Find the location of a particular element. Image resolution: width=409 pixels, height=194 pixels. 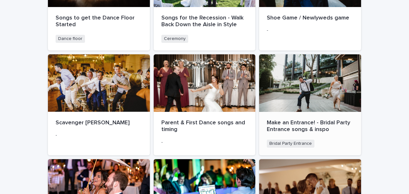

a: Make an Entrance! - Bridal Party Entrance songs & inspoBridal Party Entrance is located at coordinates (310, 105).